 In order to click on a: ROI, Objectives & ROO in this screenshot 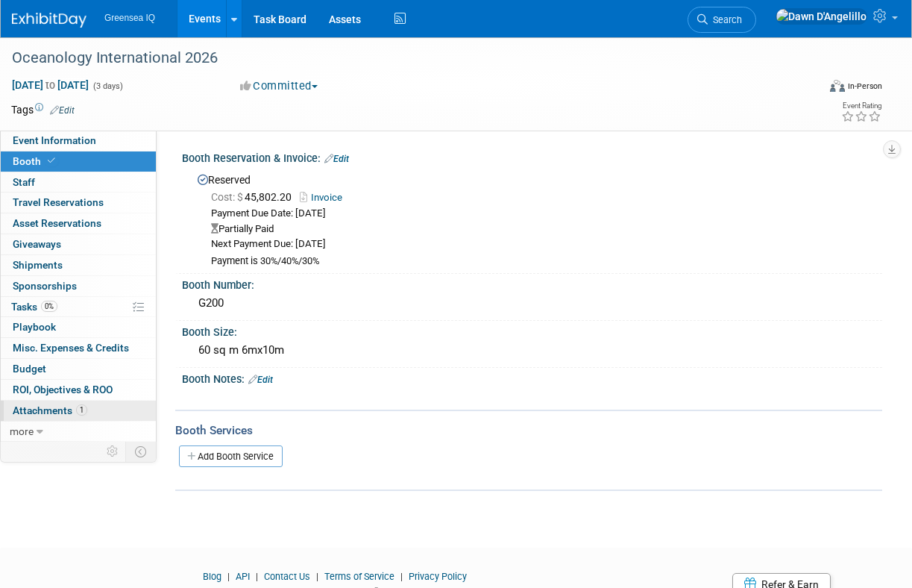, I will do `click(78, 390)`.